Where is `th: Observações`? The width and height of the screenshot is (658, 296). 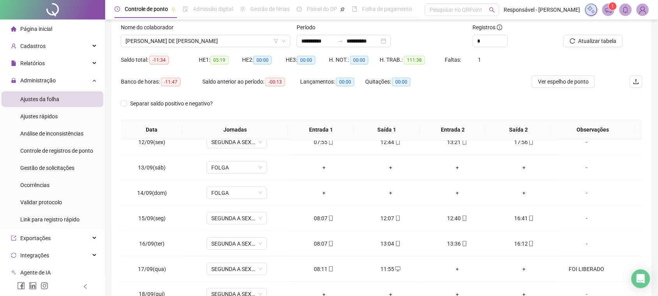
th: Observações is located at coordinates (593, 129).